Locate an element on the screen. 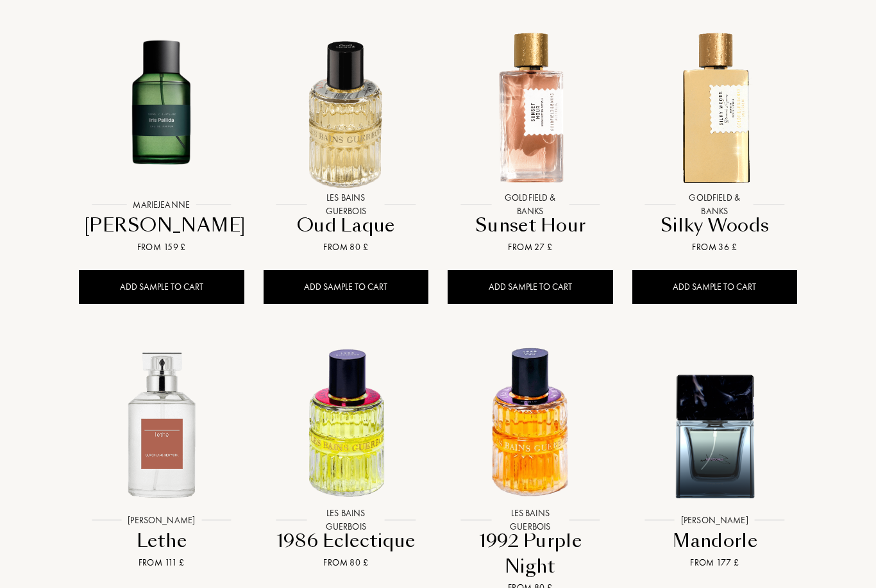  a: Silky Woods Goldfield & BanksGoldfield & BanksSilky WoodsFrom 36 £ is located at coordinates (715, 141).